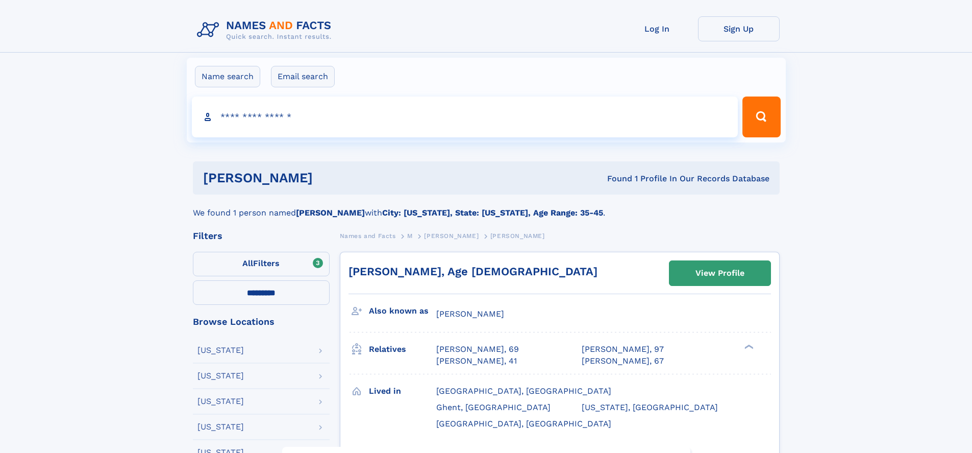 The width and height of the screenshot is (972, 453). What do you see at coordinates (410, 235) in the screenshot?
I see `a: M` at bounding box center [410, 235].